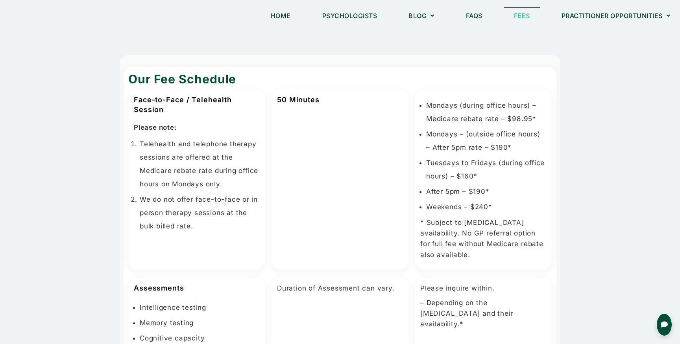  Describe the element at coordinates (474, 16) in the screenshot. I see `a: FAQs` at that location.